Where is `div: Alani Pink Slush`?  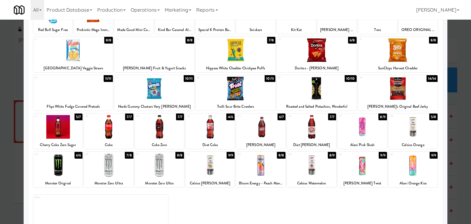 div: Alani Pink Slush is located at coordinates (362, 145).